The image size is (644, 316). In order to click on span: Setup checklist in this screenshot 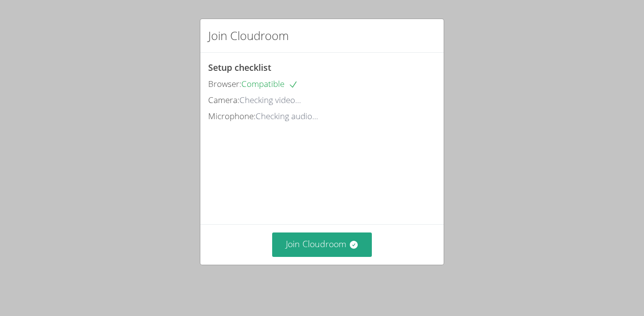, I will do `click(239, 67)`.